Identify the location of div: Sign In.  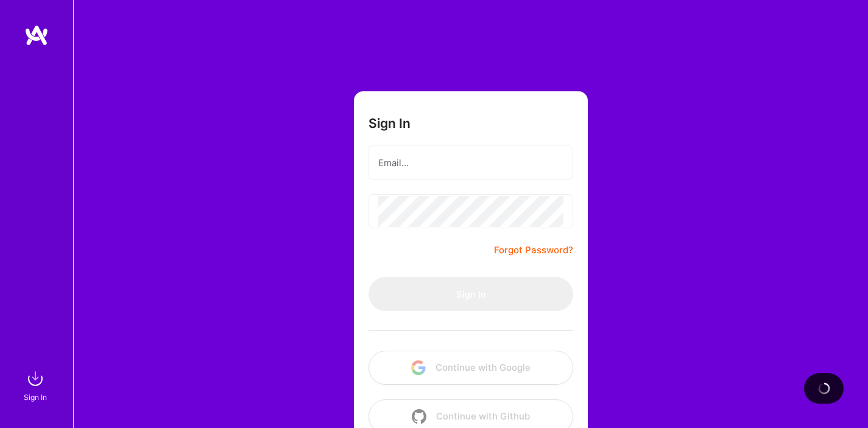
(35, 397).